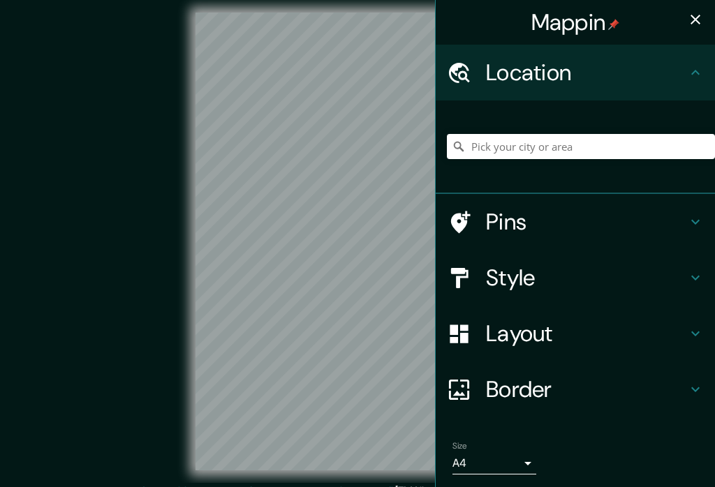  I want to click on h4: Style, so click(586, 278).